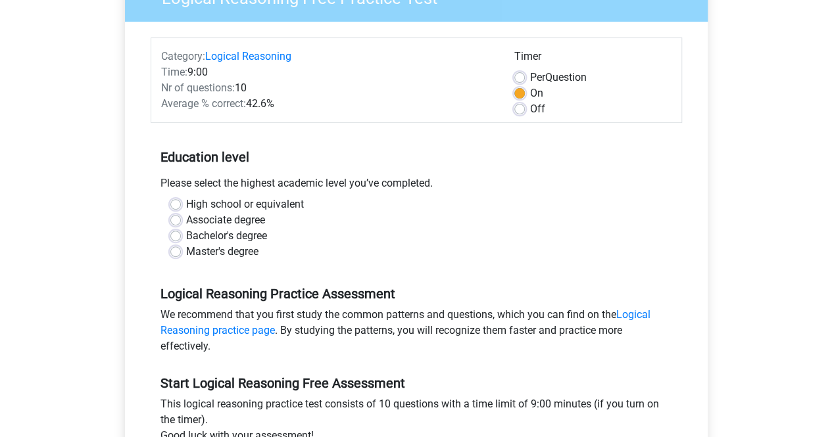  I want to click on span: Nr of questions:, so click(198, 87).